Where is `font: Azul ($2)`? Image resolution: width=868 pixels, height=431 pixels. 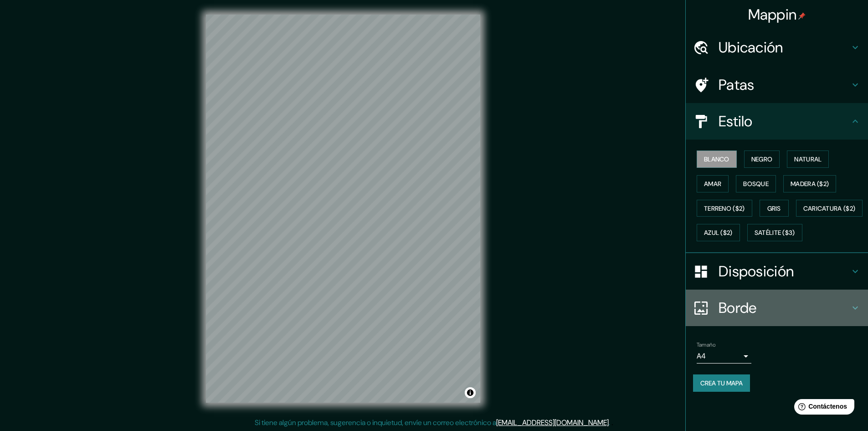 font: Azul ($2) is located at coordinates (718, 233).